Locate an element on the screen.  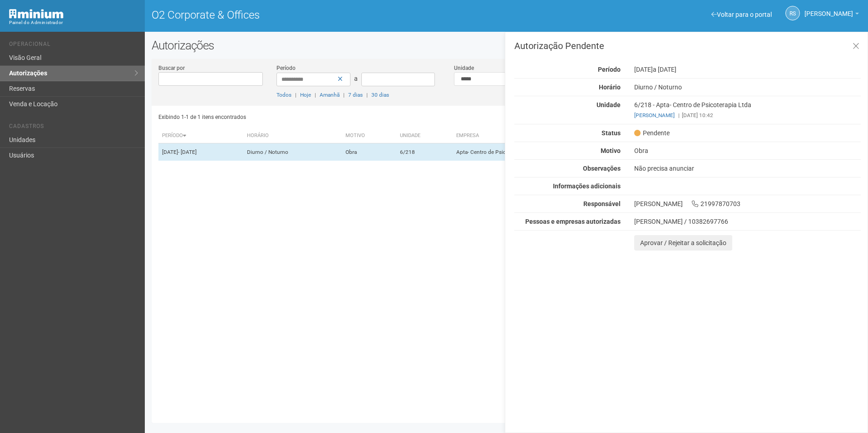
div: 6/218 - Apta- Centro de Psicoterapia Ltda is located at coordinates (747, 110).